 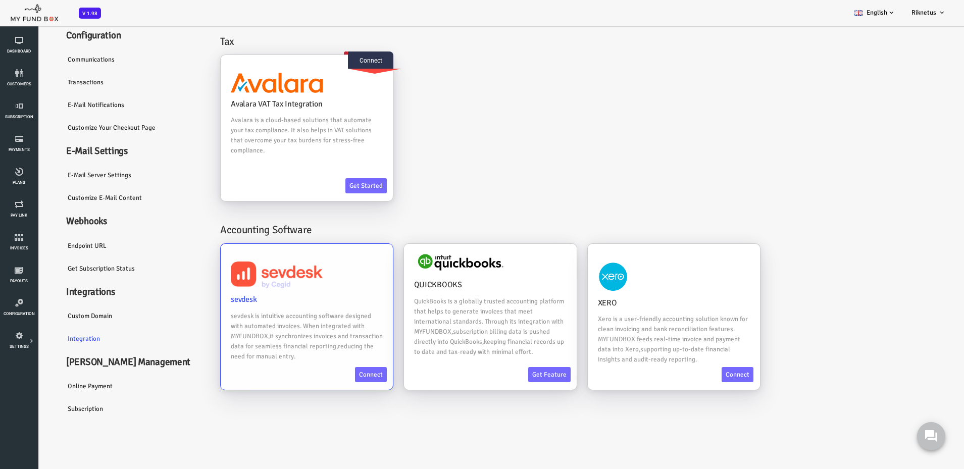 I want to click on span: Connect, so click(x=332, y=63).